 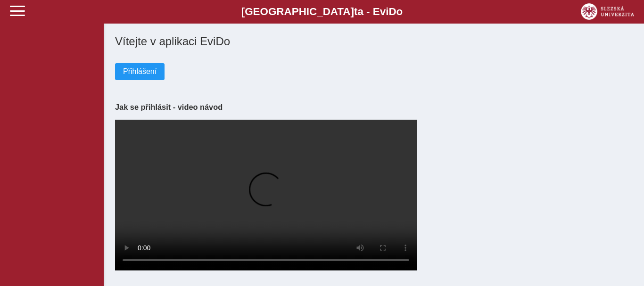 I want to click on video: Your browser does not support the video tag., so click(x=266, y=195).